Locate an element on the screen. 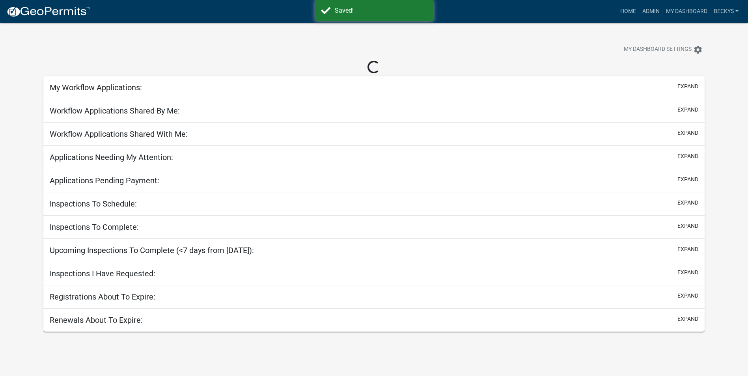 Image resolution: width=748 pixels, height=376 pixels. h5: Applications Needing My Attention: is located at coordinates (111, 157).